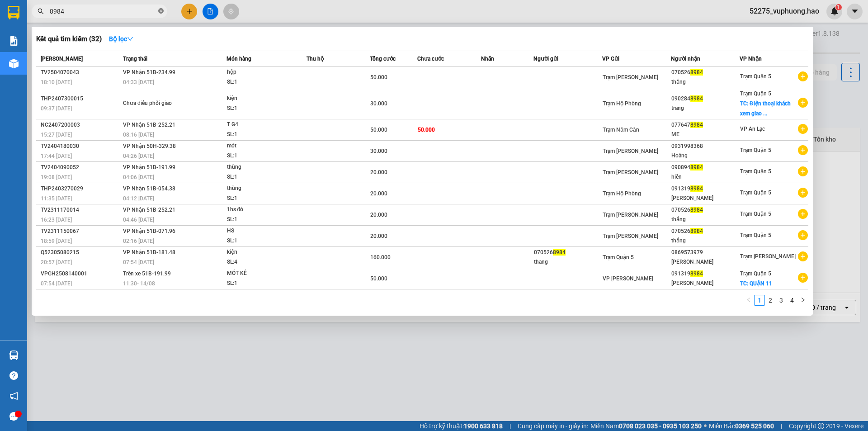 Image resolution: width=868 pixels, height=431 pixels. What do you see at coordinates (315, 59) in the screenshot?
I see `span: Thu hộ` at bounding box center [315, 59].